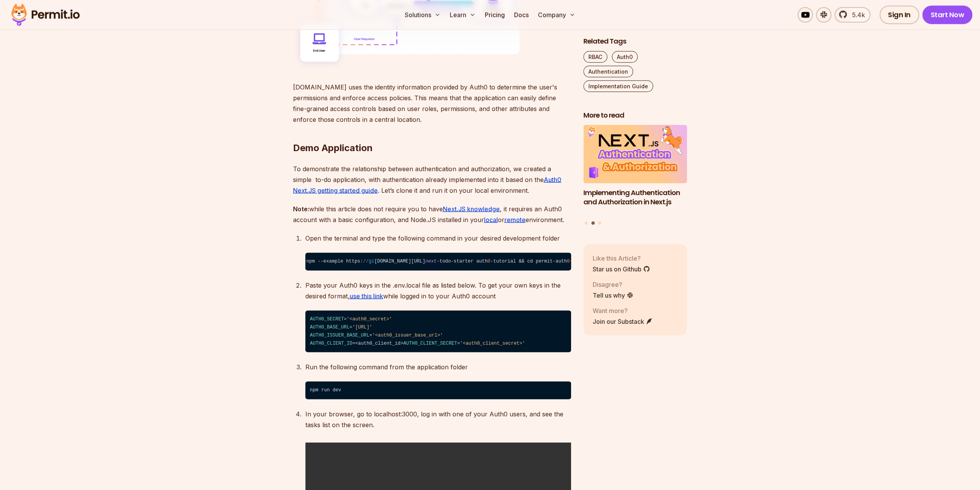  Describe the element at coordinates (423, 14) in the screenshot. I see `button: Solutions` at that location.